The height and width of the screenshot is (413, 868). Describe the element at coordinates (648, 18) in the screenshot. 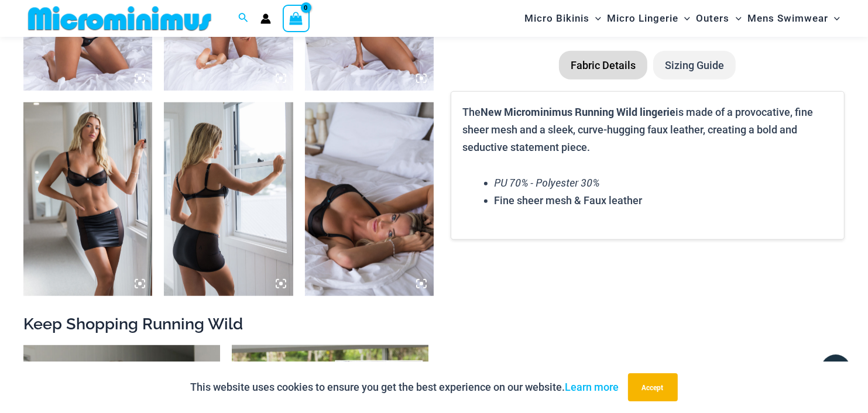

I see `a: Micro LingerieMenu ToggleMenu Toggle` at that location.